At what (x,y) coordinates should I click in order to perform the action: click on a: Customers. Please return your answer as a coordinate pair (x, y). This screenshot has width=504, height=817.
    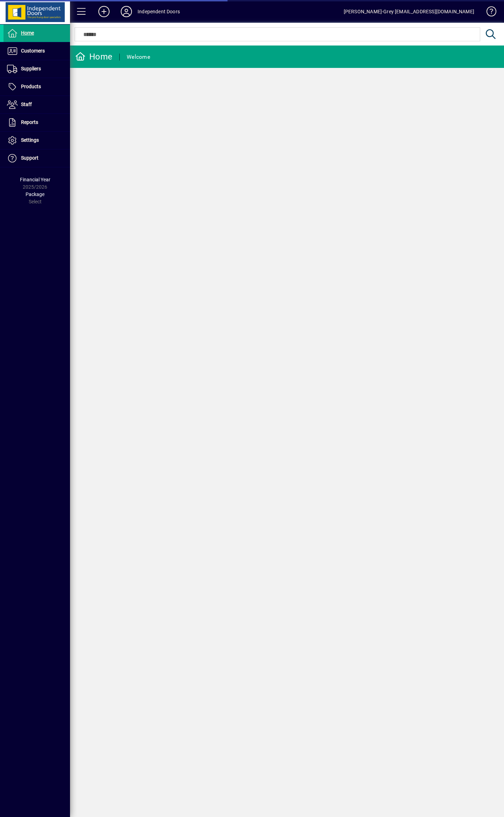
    Looking at the image, I should click on (37, 51).